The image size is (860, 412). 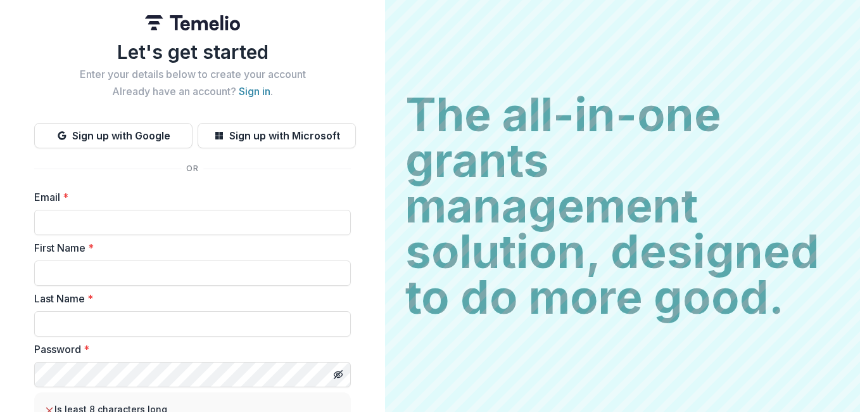 What do you see at coordinates (277, 136) in the screenshot?
I see `button: Sign up with Microsoft` at bounding box center [277, 136].